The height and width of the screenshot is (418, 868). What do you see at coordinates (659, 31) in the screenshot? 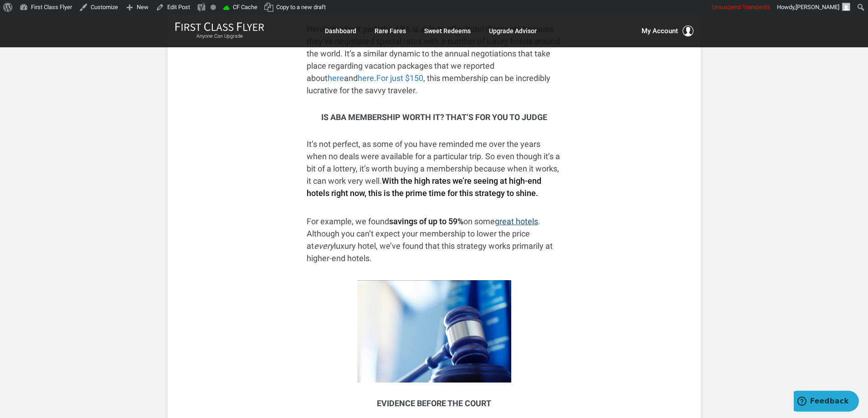
I see `span: My Account` at bounding box center [659, 31].